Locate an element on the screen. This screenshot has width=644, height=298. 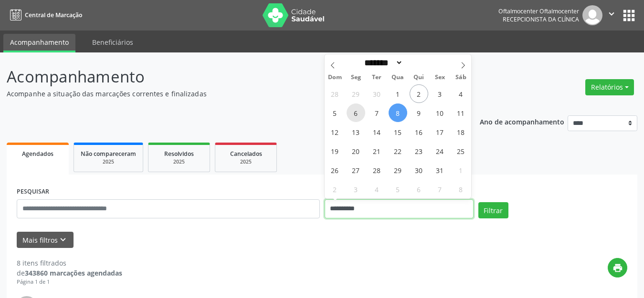
select: Month is located at coordinates (382, 62).